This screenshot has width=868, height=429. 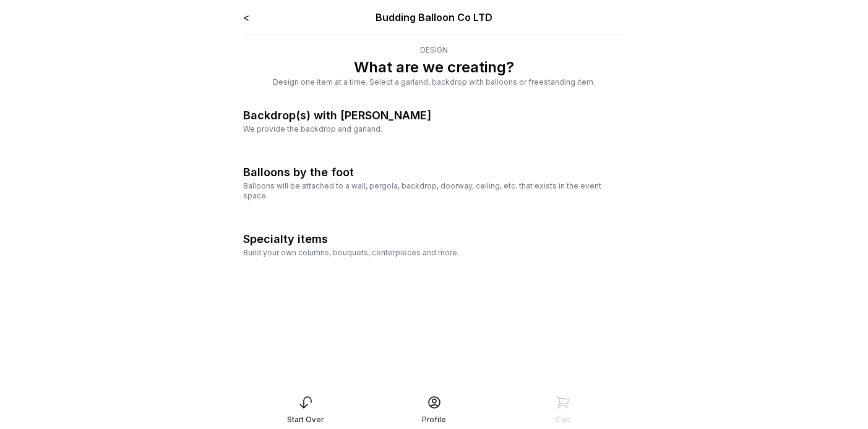 I want to click on div: Budding Balloon Co LTD, so click(x=434, y=17).